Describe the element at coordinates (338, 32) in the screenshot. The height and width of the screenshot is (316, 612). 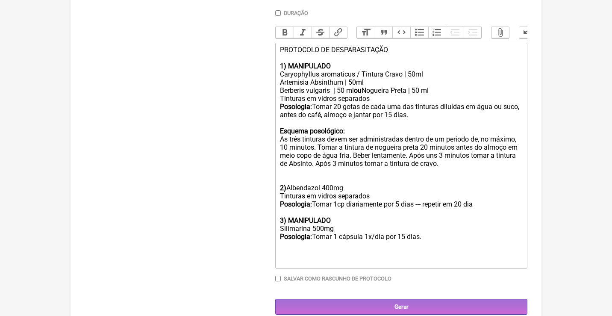
I see `button: Link` at that location.